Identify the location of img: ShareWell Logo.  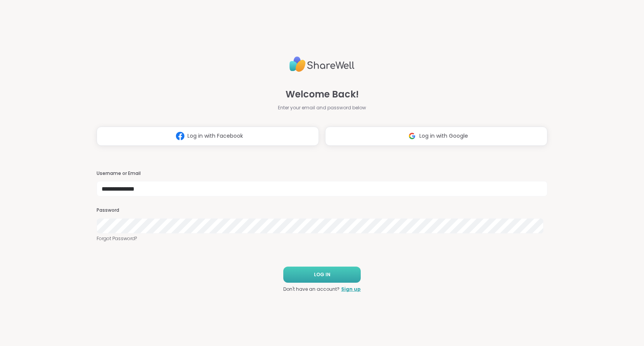
(322, 64).